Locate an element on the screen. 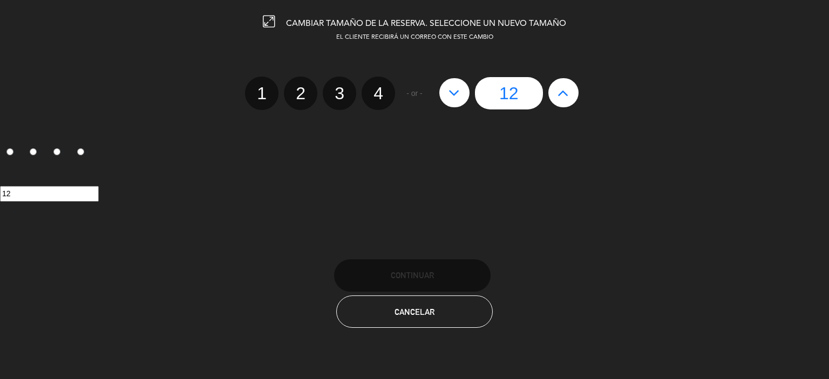 This screenshot has height=379, width=829. span: CAMBIAR TAMAÑO DE LA RESERVA. SELECCIONE UN NUEVO TAMAÑO is located at coordinates (426, 24).